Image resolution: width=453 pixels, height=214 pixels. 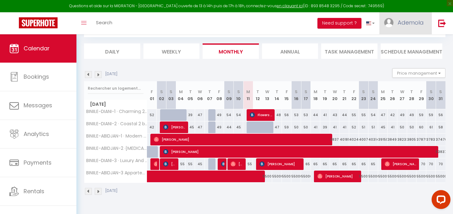 What do you see at coordinates (431, 139) in the screenshot?
I see `div: 37831` at bounding box center [431, 139].